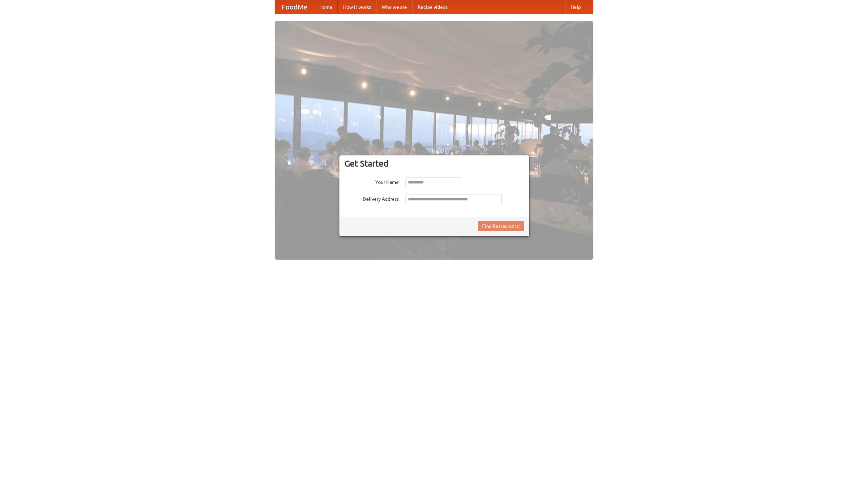  Describe the element at coordinates (357, 7) in the screenshot. I see `a: How it works` at that location.